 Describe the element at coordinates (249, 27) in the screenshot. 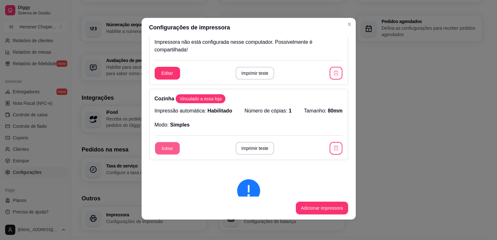

I see `header: Configurações de impressora` at that location.